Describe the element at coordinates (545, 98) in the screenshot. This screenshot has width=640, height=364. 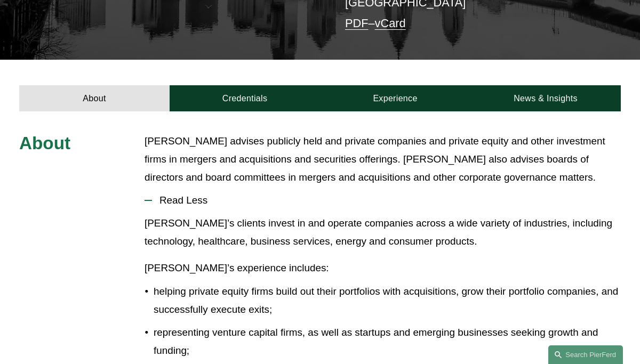
I see `a: News & Insights` at that location.